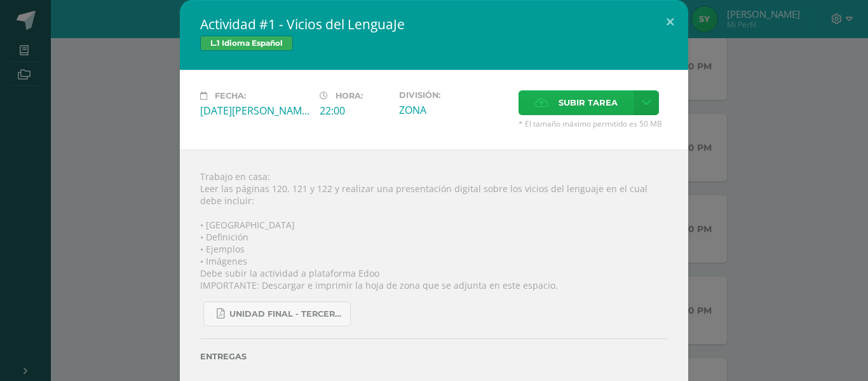  Describe the element at coordinates (587, 103) in the screenshot. I see `span: Subir tarea` at that location.